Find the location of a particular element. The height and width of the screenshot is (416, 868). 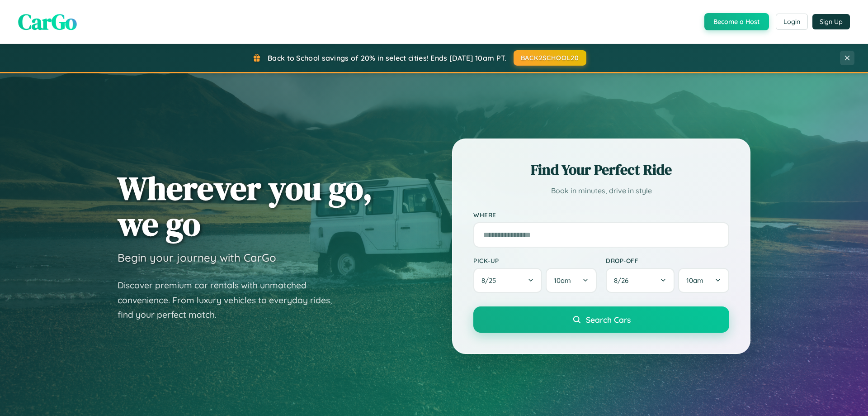

button: Login is located at coordinates (792, 22).